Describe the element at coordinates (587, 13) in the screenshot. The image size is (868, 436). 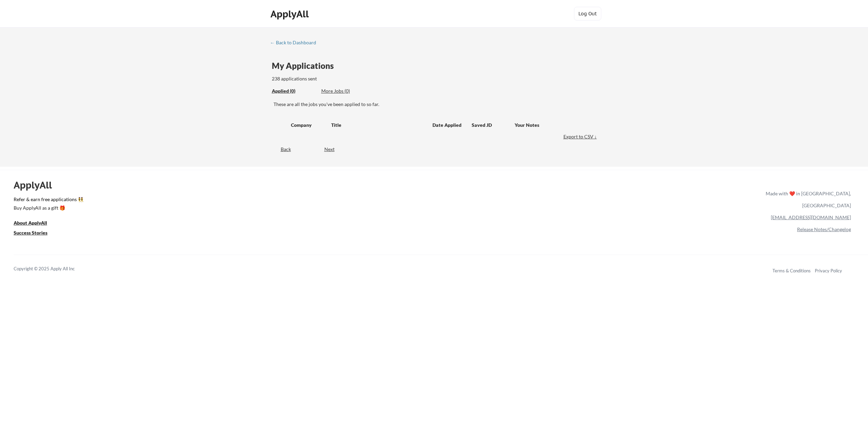
I see `button: Log Out` at that location.